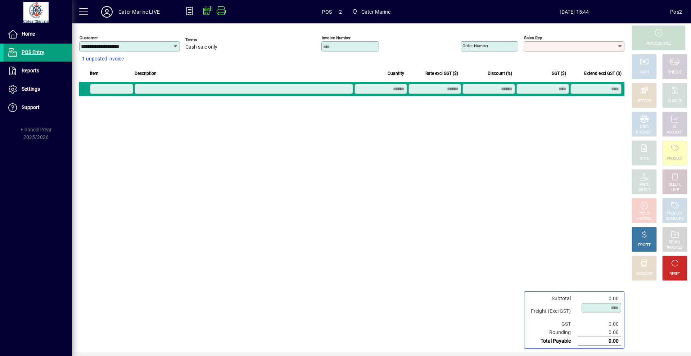 This screenshot has height=356, width=691. I want to click on div: PROCESS SALE, so click(659, 44).